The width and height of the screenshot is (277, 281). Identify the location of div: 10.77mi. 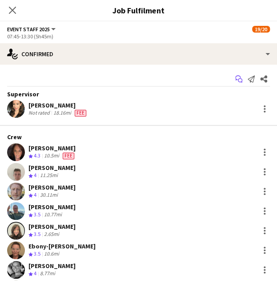
(53, 214).